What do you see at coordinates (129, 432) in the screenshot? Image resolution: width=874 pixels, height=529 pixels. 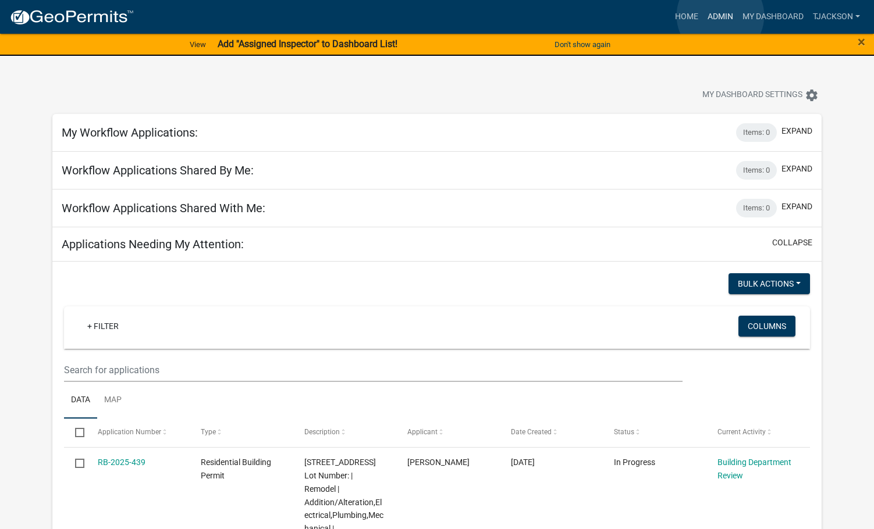 I see `span: Application Number` at bounding box center [129, 432].